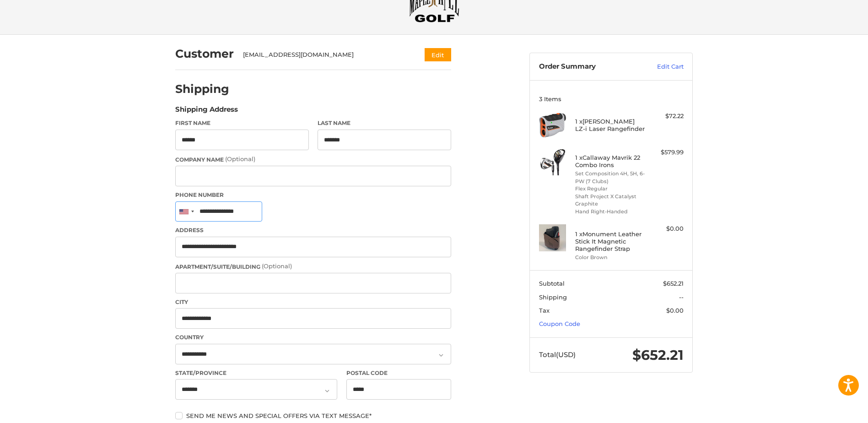 The width and height of the screenshot is (868, 423). Describe the element at coordinates (313, 195) in the screenshot. I see `label: Phone Number` at that location.